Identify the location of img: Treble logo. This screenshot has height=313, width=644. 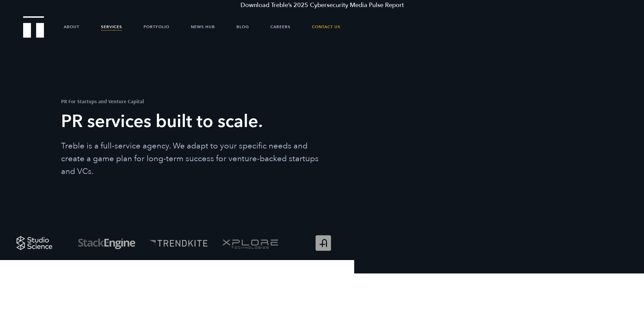
(34, 27).